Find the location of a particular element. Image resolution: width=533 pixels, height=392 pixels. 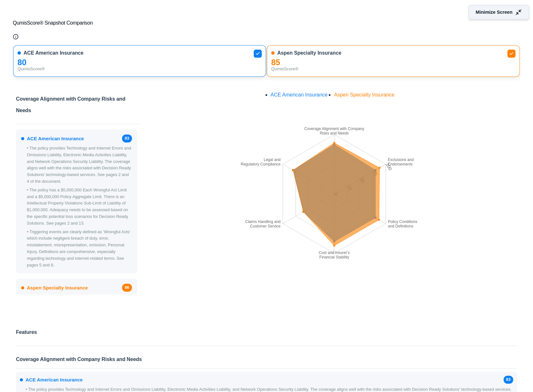

tspan: Endorsements is located at coordinates (400, 165).